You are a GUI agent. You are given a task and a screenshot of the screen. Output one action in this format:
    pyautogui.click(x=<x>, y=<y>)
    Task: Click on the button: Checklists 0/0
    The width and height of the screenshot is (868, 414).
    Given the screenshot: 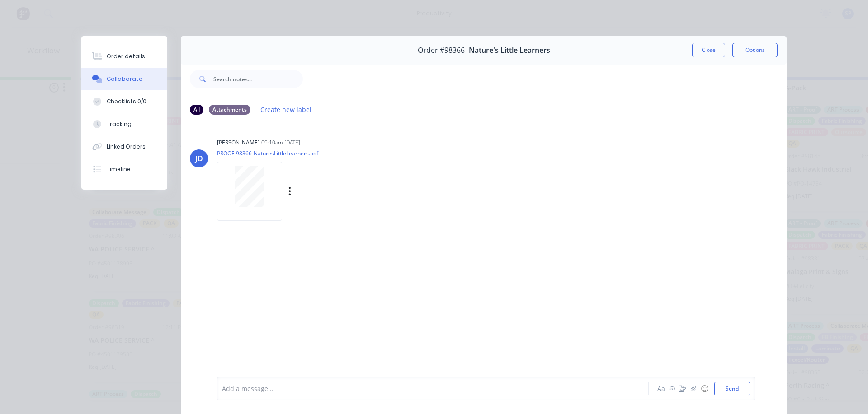 What is the action you would take?
    pyautogui.click(x=124, y=101)
    